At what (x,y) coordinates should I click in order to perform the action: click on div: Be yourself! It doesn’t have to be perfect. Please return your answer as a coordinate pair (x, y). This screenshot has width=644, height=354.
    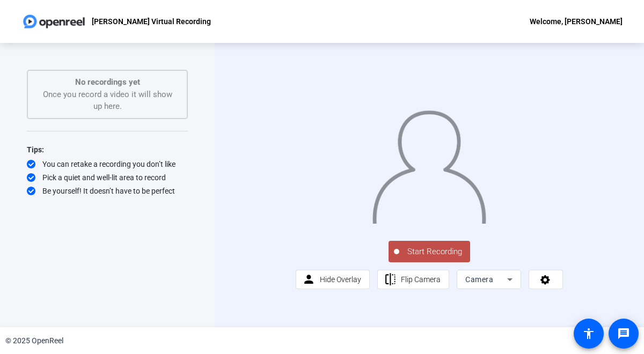
    Looking at the image, I should click on (108, 191).